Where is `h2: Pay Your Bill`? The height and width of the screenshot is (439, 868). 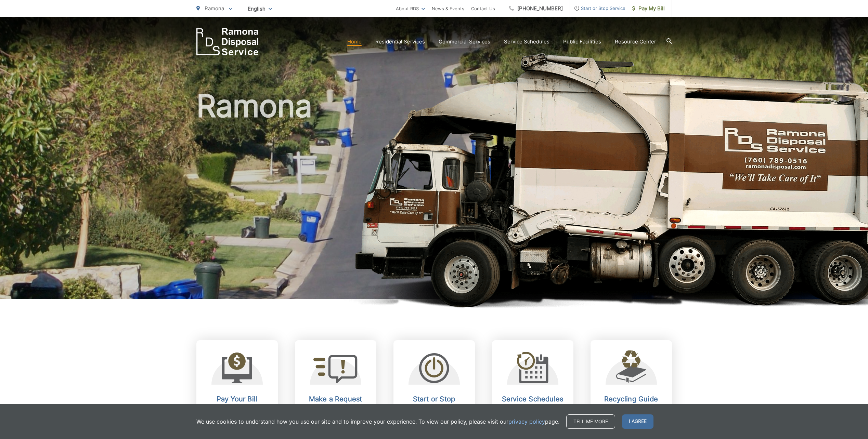
h2: Pay Your Bill is located at coordinates (237, 399).